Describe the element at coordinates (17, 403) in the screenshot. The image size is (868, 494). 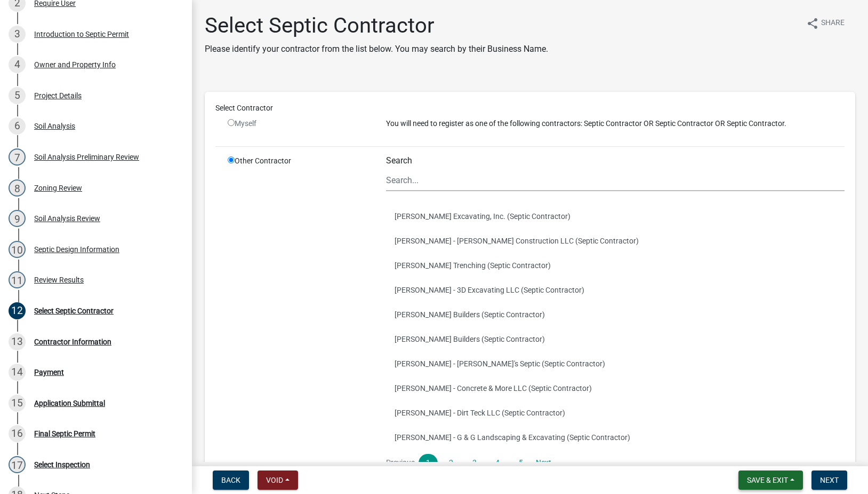
I see `div: 15` at that location.